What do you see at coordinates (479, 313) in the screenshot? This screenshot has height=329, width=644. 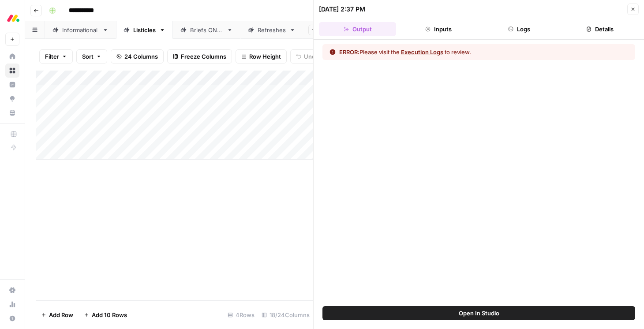 I see `span: Open In Studio` at bounding box center [479, 313].